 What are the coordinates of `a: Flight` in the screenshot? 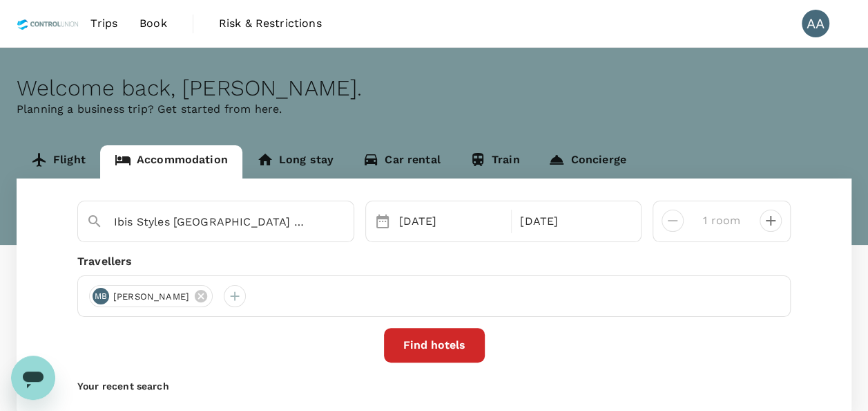 It's located at (58, 162).